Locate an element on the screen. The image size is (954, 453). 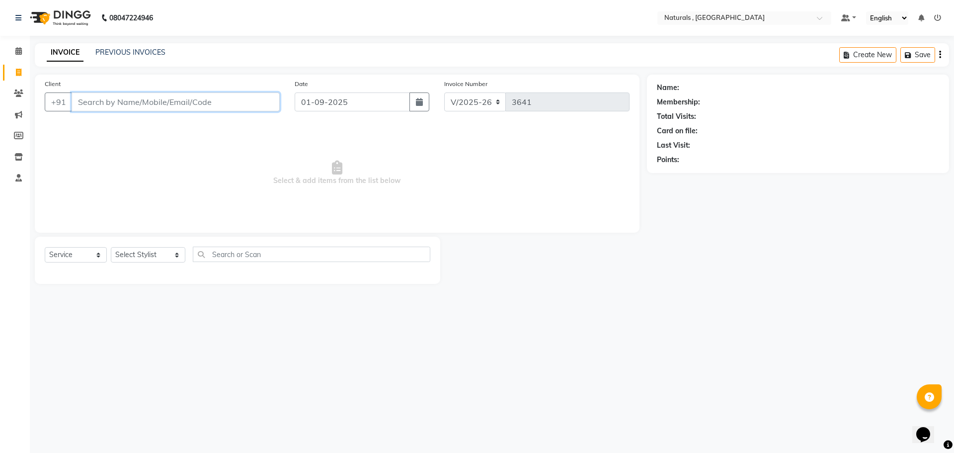
div: Name: is located at coordinates (668, 87).